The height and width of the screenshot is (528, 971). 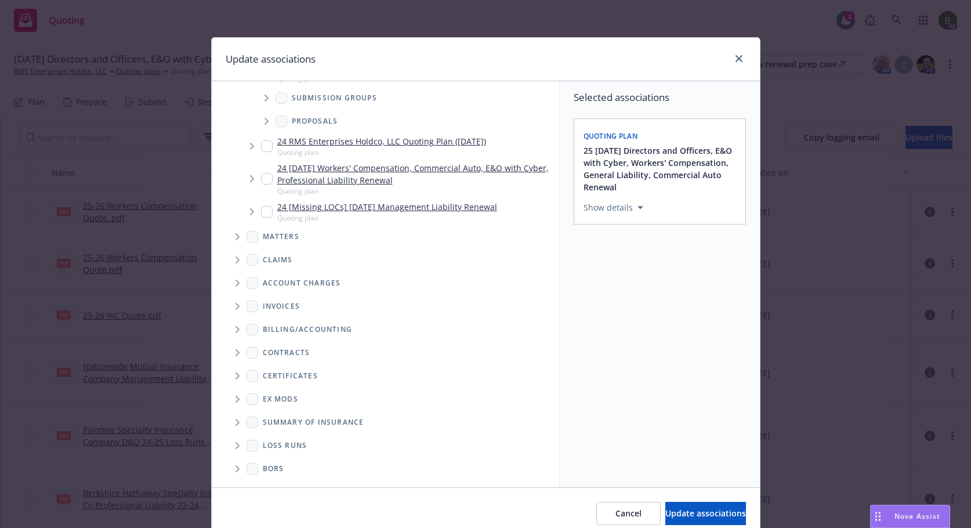 What do you see at coordinates (290, 376) in the screenshot?
I see `span: Certificates` at bounding box center [290, 376].